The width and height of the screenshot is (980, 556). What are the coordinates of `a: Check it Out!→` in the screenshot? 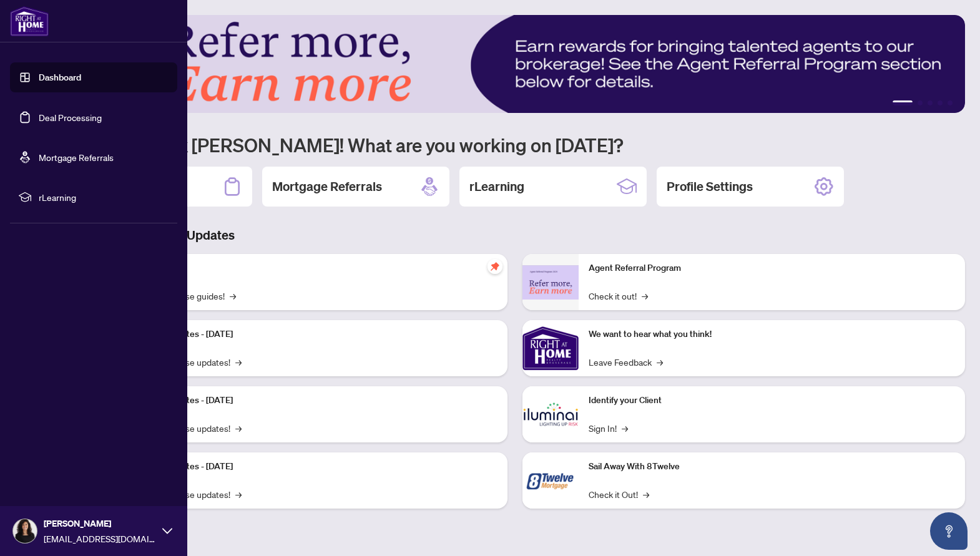 It's located at (619, 494).